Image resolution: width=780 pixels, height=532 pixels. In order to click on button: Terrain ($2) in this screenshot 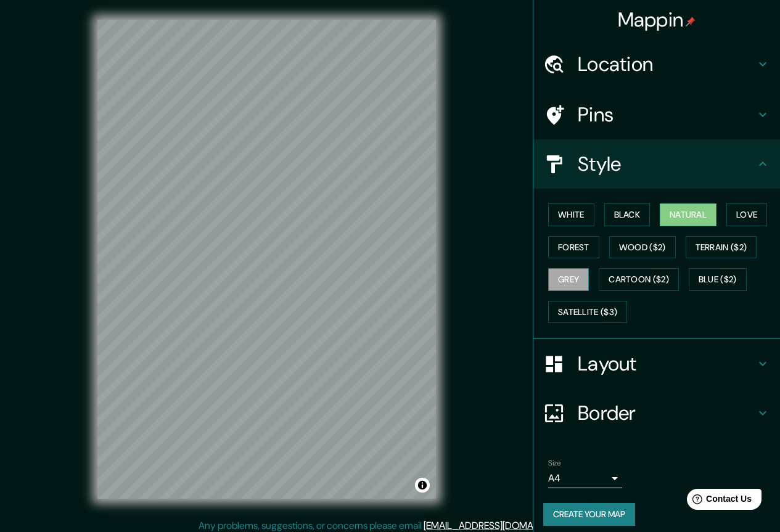, I will do `click(722, 247)`.